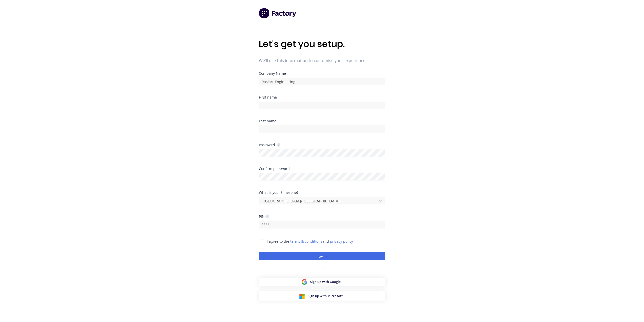 The width and height of the screenshot is (644, 322). What do you see at coordinates (325, 296) in the screenshot?
I see `span: Sign up with Microsoft` at bounding box center [325, 296].